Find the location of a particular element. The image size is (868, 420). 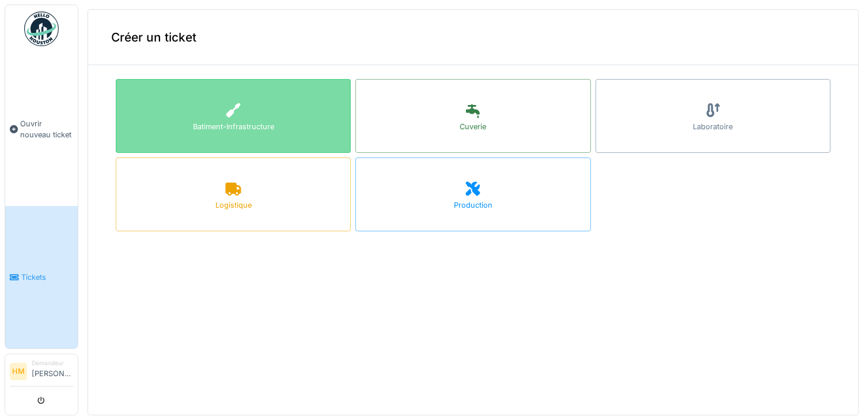

div: Batiment-Infrastructure is located at coordinates (234, 126).